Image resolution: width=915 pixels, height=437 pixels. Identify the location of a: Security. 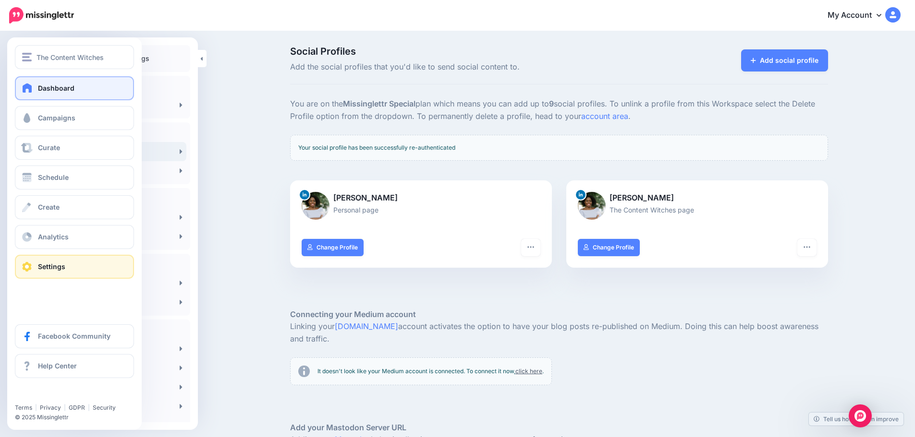
(104, 408).